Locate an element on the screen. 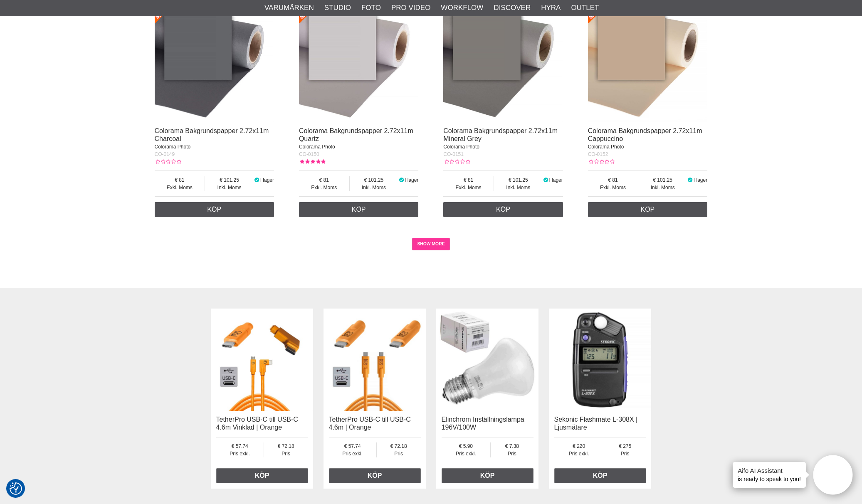  h4: Aifo AI Assistant is located at coordinates (769, 470).